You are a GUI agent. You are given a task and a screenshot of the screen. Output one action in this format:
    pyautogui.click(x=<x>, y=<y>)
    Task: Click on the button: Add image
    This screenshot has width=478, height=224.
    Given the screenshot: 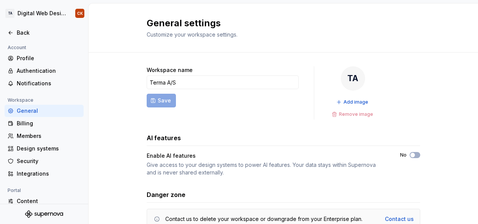 What is the action you would take?
    pyautogui.click(x=353, y=102)
    